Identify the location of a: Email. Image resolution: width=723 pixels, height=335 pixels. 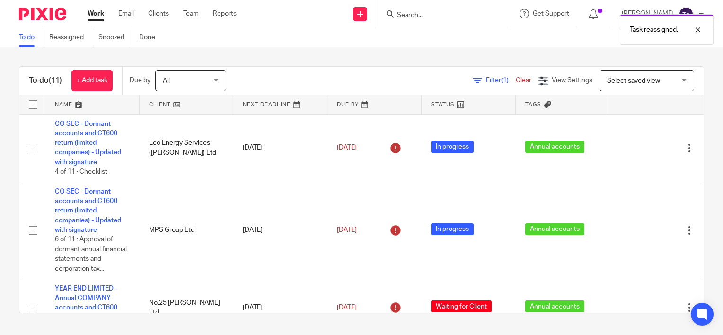
(126, 14).